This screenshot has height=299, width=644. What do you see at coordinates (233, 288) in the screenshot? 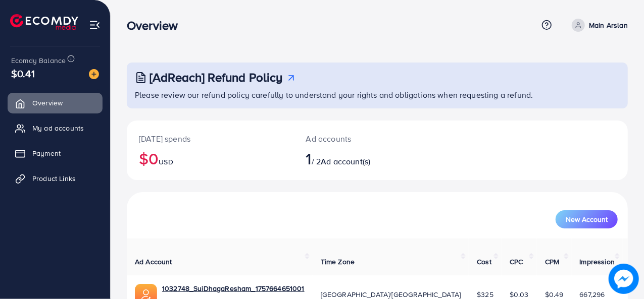
I see `a: 1032748_SuiDhagaResham_1757664651001` at bounding box center [233, 288].